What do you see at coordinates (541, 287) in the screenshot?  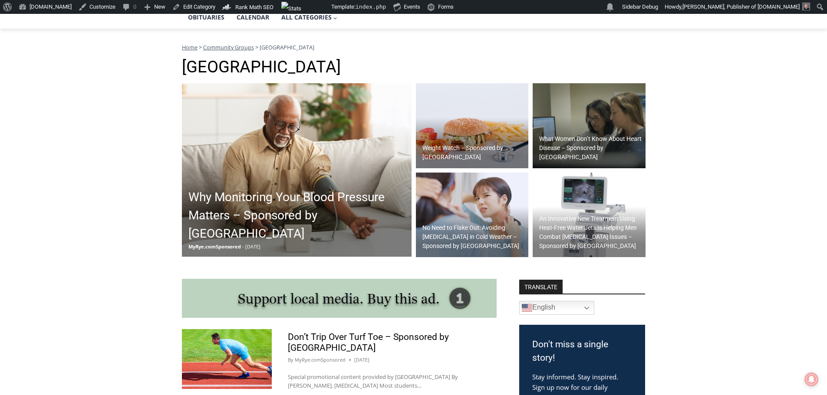 I see `strong: TRANSLATE` at bounding box center [541, 287].